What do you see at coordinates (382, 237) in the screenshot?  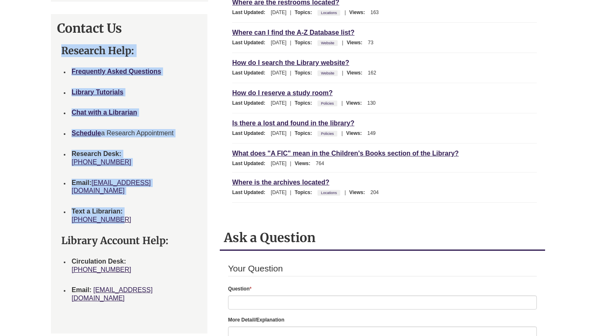 I see `h2: Ask a Question` at bounding box center [382, 237].